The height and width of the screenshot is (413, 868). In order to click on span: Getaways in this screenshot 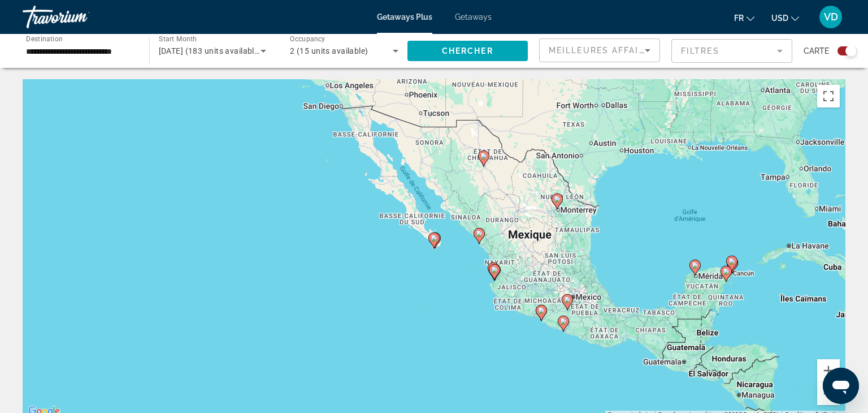, I will do `click(473, 17)`.